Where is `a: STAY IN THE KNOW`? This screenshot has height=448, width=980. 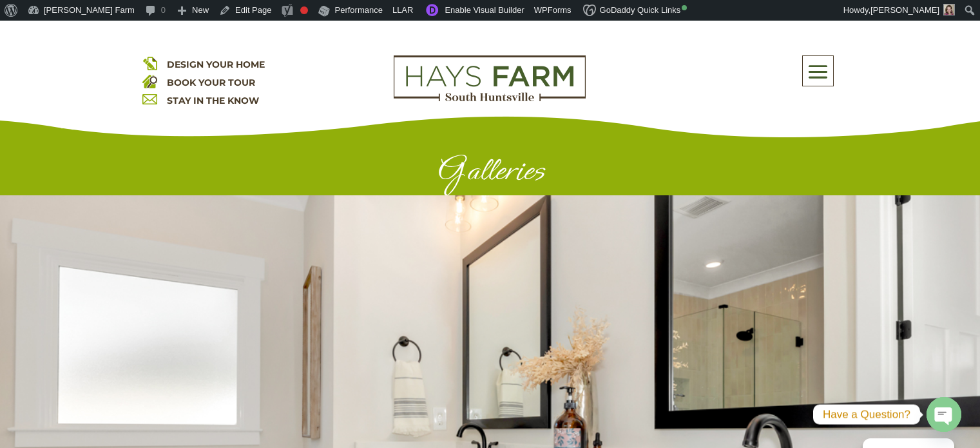
a: STAY IN THE KNOW is located at coordinates (212, 101).